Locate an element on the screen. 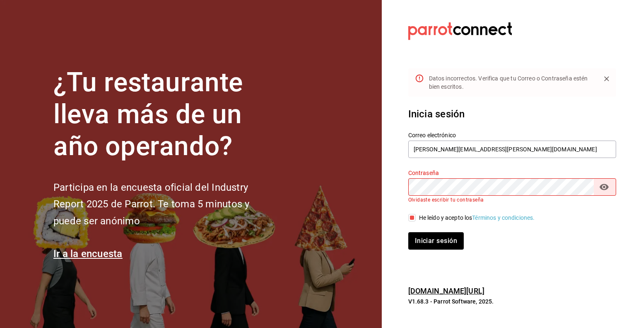 The image size is (636, 328). a: Ir a la encuesta is located at coordinates (88, 253).